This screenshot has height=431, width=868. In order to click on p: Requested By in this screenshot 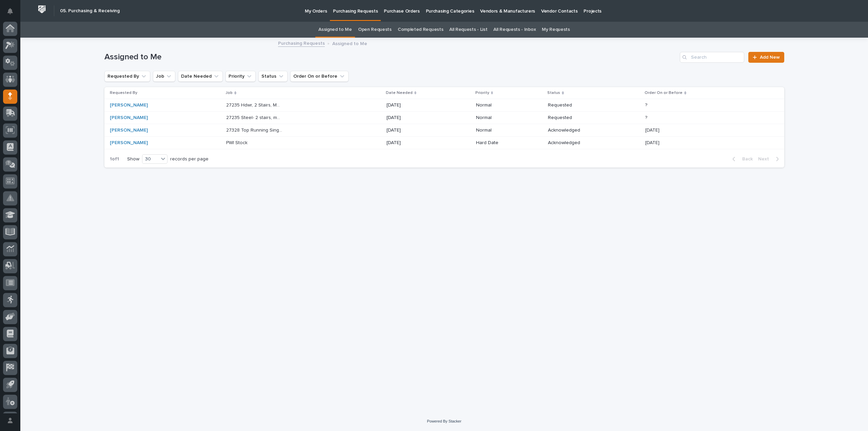, I will do `click(123, 93)`.